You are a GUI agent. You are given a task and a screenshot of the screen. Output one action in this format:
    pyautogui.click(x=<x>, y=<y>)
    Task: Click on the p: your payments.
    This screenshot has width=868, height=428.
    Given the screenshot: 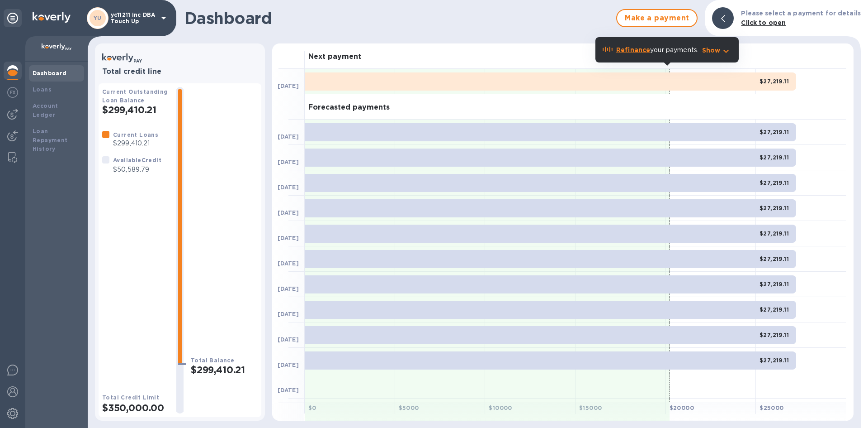 What is the action you would take?
    pyautogui.click(x=657, y=50)
    